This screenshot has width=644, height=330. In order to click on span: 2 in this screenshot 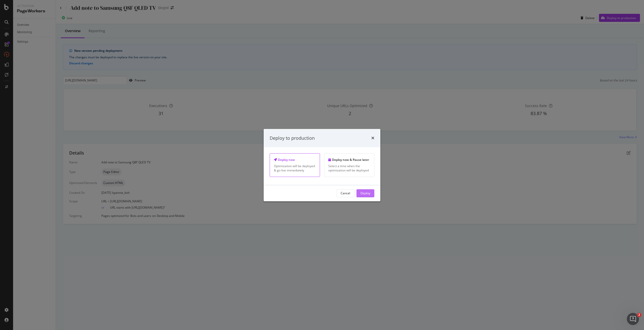, I will do `click(639, 315)`.